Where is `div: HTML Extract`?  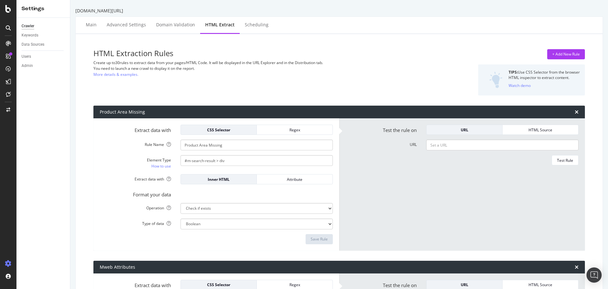 div: HTML Extract is located at coordinates (220, 25).